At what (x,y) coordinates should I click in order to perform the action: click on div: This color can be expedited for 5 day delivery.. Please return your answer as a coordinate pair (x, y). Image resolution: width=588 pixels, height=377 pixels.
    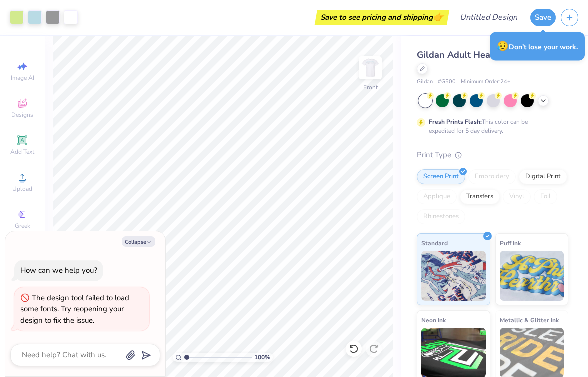
    Looking at the image, I should click on (490, 127).